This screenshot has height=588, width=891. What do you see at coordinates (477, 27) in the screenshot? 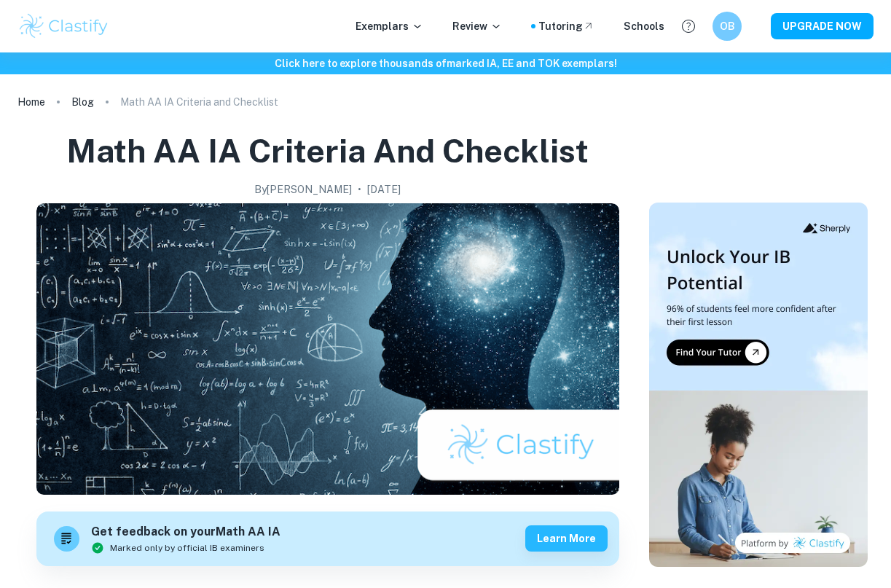
I see `p: Review` at bounding box center [477, 27].